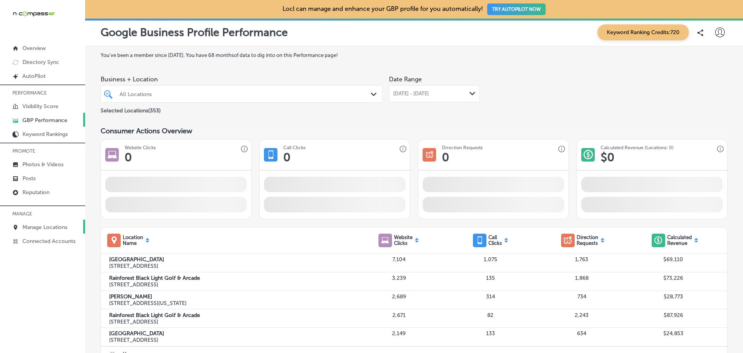  I want to click on p: Keyword Rankings, so click(45, 134).